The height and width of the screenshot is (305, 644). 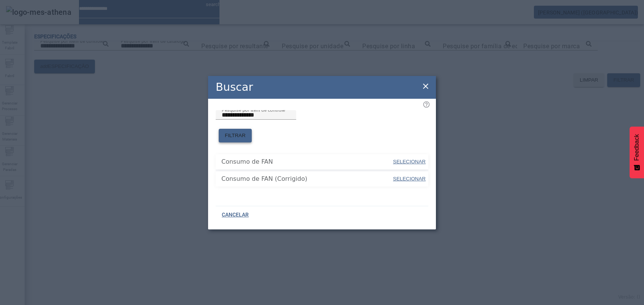 What do you see at coordinates (637, 152) in the screenshot?
I see `button: Feedback - Mostrar pesquisa` at bounding box center [637, 152].